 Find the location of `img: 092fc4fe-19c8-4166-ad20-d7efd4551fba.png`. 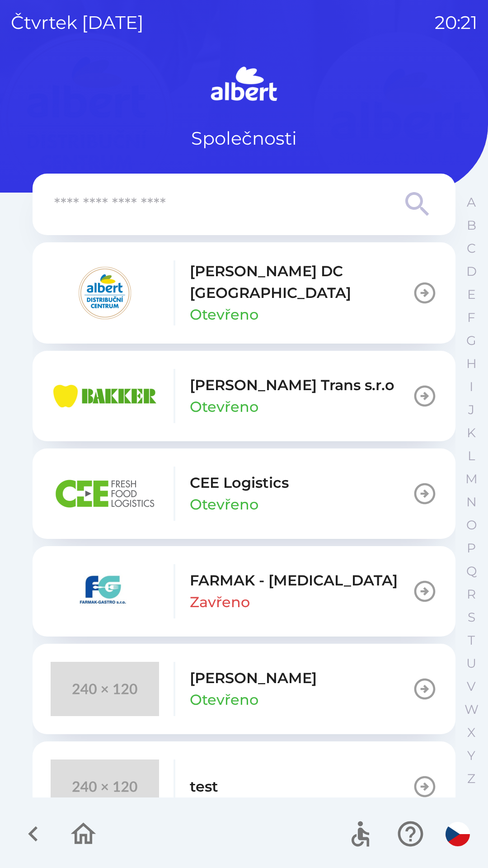

img: 092fc4fe-19c8-4166-ad20-d7efd4551fba.png is located at coordinates (105, 293).